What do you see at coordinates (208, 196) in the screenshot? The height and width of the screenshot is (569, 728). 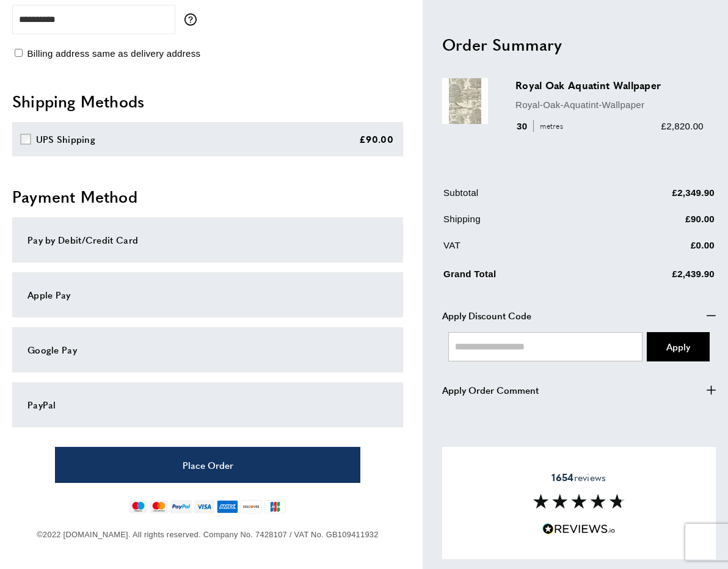 I see `h2: Payment Method` at bounding box center [208, 196].